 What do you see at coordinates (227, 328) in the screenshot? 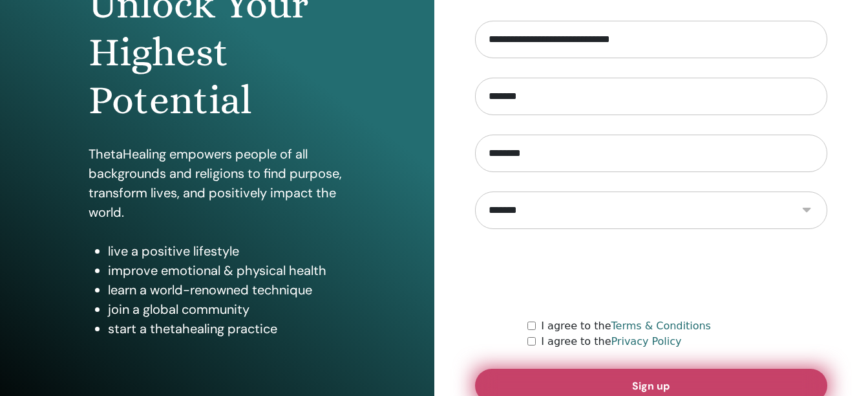
I see `li: start a thetahealing practice` at bounding box center [227, 328].